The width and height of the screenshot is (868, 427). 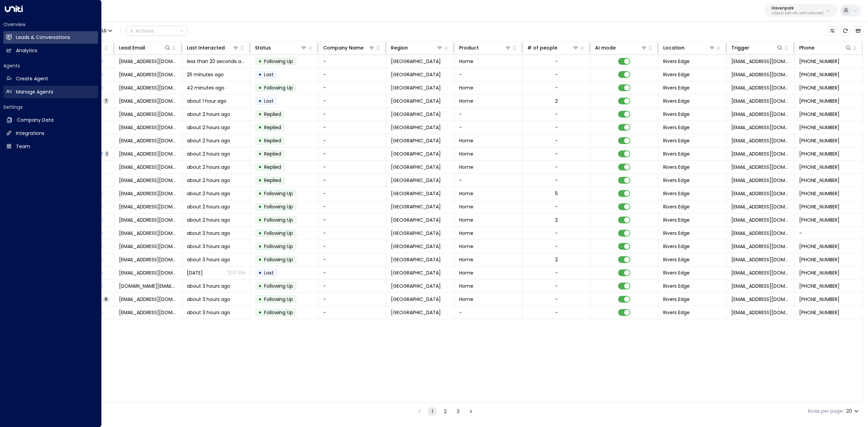 What do you see at coordinates (485, 48) in the screenshot?
I see `div: Product` at bounding box center [485, 48].